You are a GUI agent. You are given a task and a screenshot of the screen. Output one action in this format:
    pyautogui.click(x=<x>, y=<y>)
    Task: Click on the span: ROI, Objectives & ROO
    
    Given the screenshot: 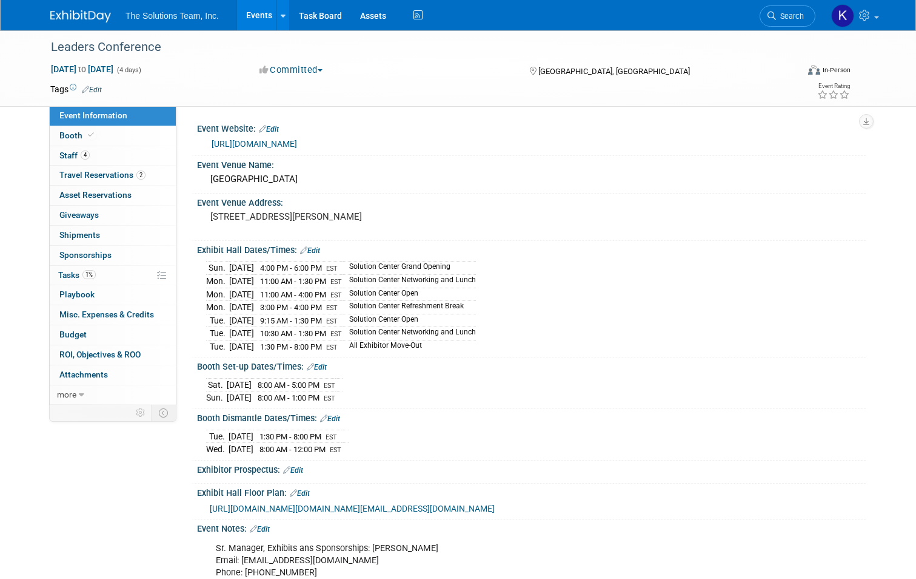 What is the action you would take?
    pyautogui.click(x=100, y=354)
    